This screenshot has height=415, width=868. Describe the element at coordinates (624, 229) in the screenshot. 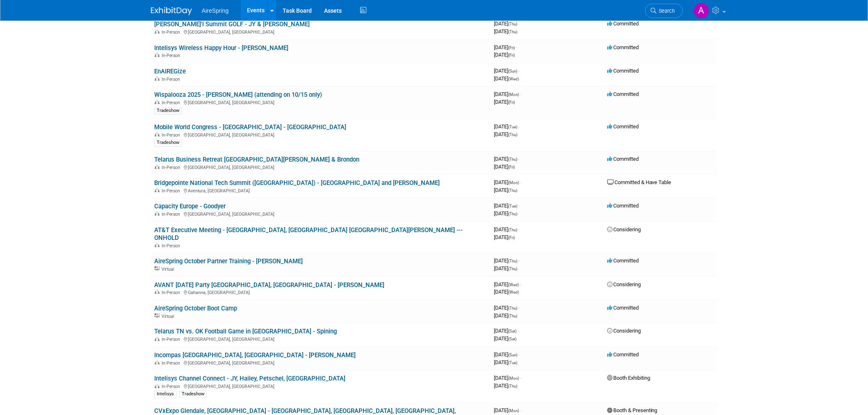

I see `span: Considering` at that location.